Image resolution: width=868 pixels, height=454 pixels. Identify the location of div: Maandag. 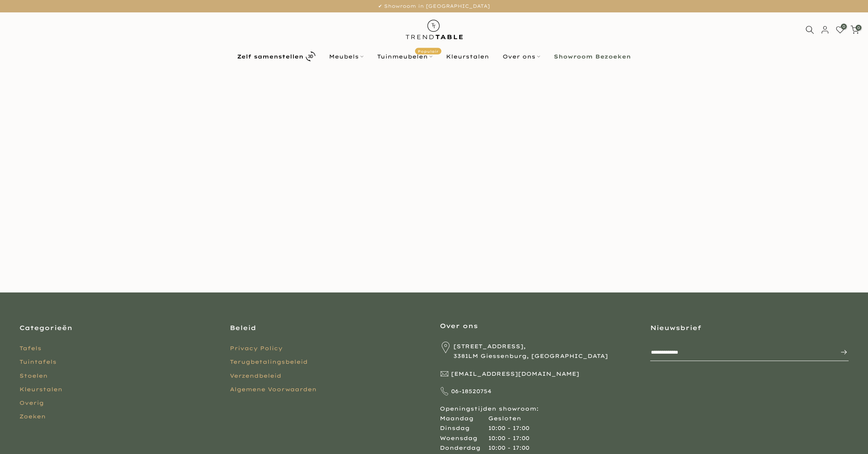
(464, 418).